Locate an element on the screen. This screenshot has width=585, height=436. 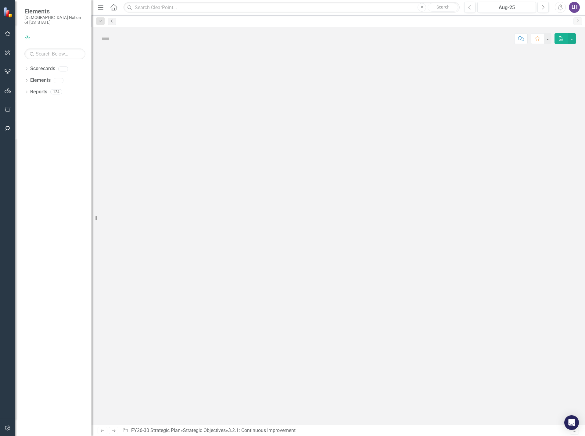
span: Search is located at coordinates (443, 7).